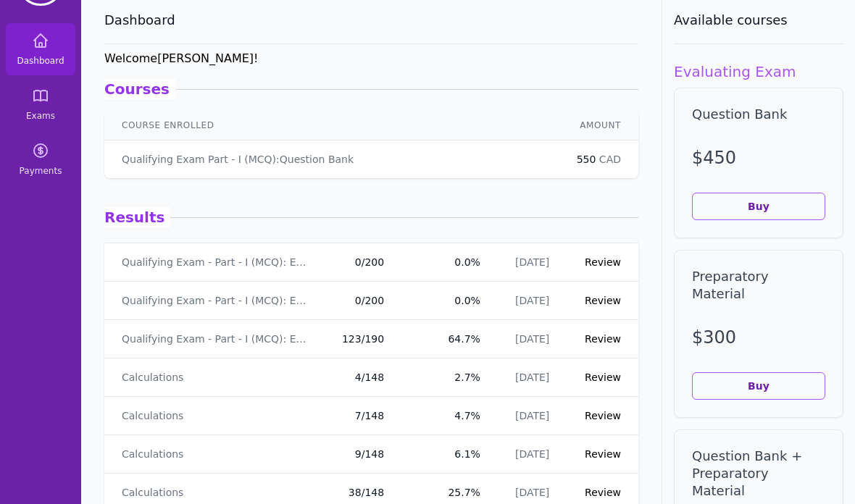  Describe the element at coordinates (41, 104) in the screenshot. I see `a: Exams` at that location.